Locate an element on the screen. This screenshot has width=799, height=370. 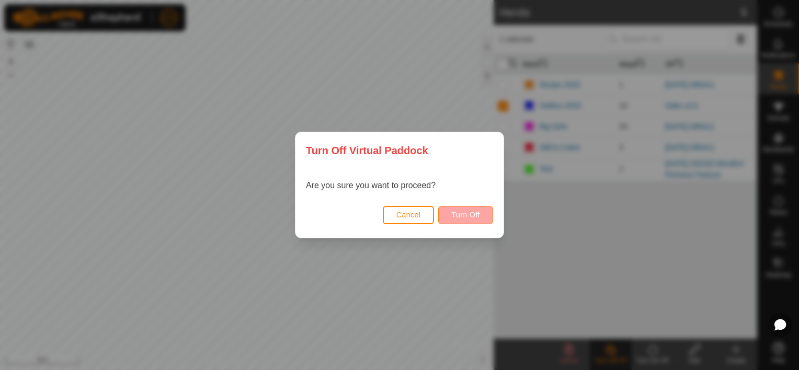
p: Are you sure you want to proceed? is located at coordinates (371, 186).